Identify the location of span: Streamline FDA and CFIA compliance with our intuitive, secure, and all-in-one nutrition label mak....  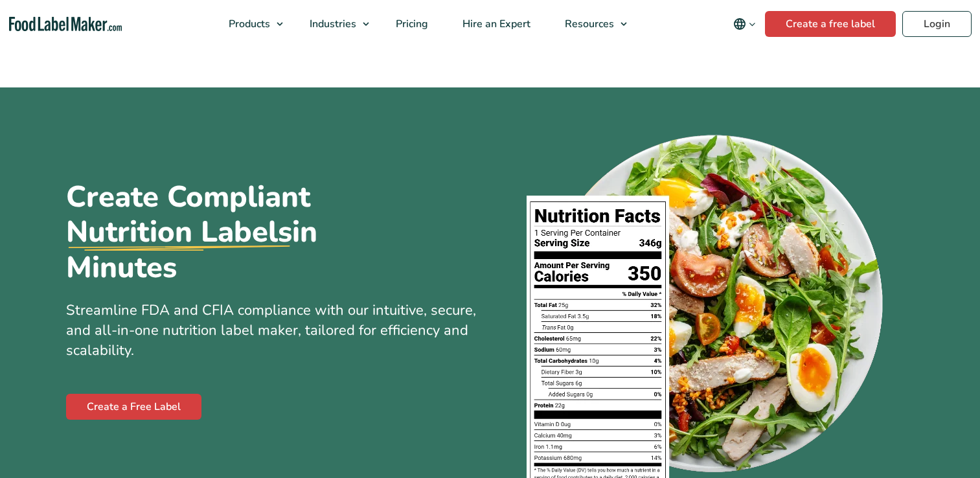
(271, 330).